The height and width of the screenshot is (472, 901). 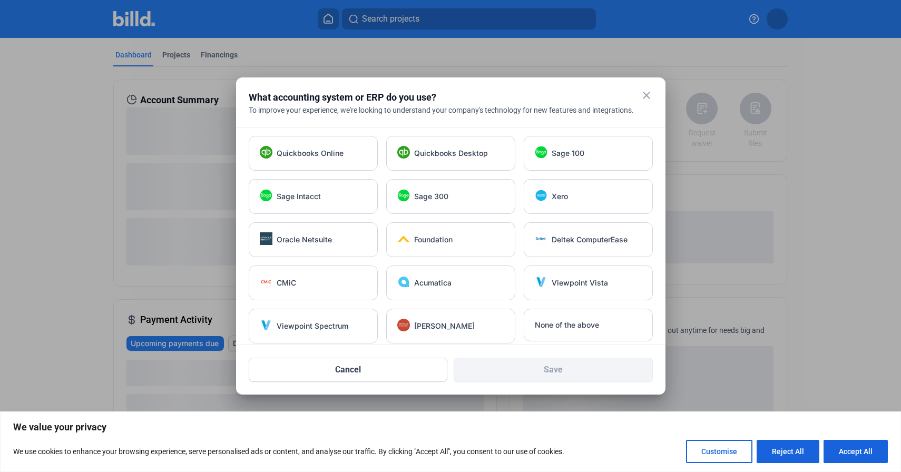 What do you see at coordinates (646, 95) in the screenshot?
I see `mat-icon: close` at bounding box center [646, 95].